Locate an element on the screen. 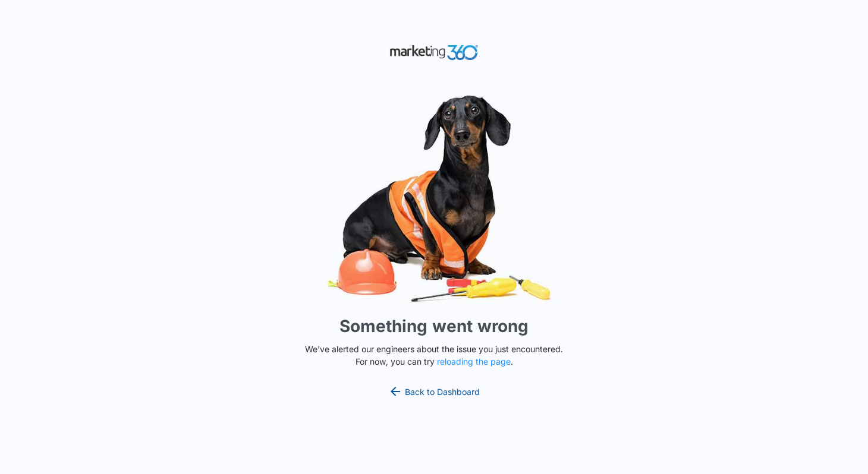  button: reloading the page is located at coordinates (474, 362).